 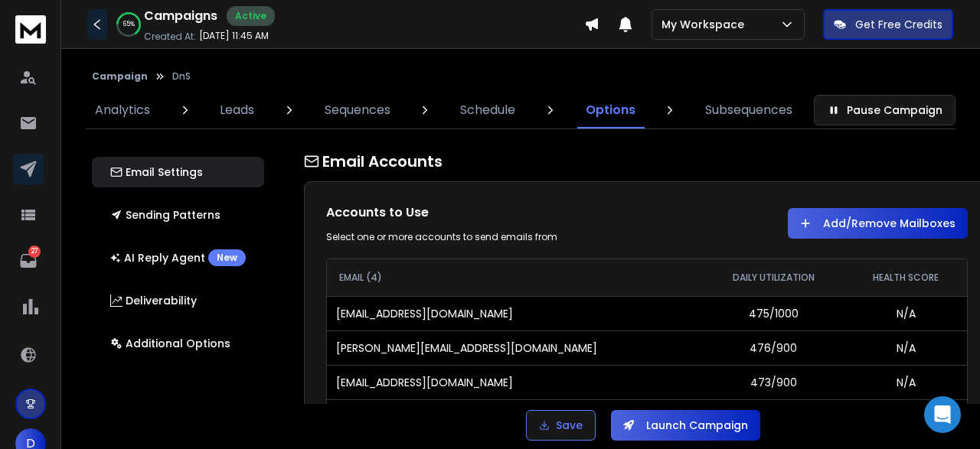 I want to click on a: Sequences, so click(x=357, y=110).